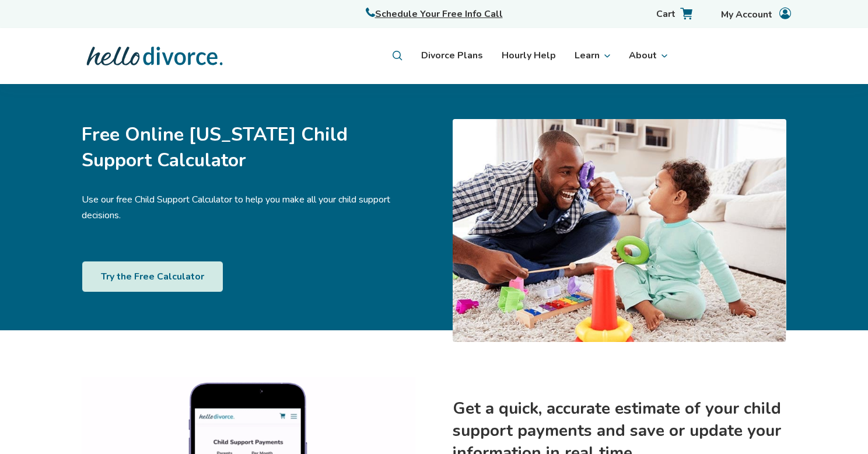  Describe the element at coordinates (528, 55) in the screenshot. I see `a: Hourly Help` at that location.